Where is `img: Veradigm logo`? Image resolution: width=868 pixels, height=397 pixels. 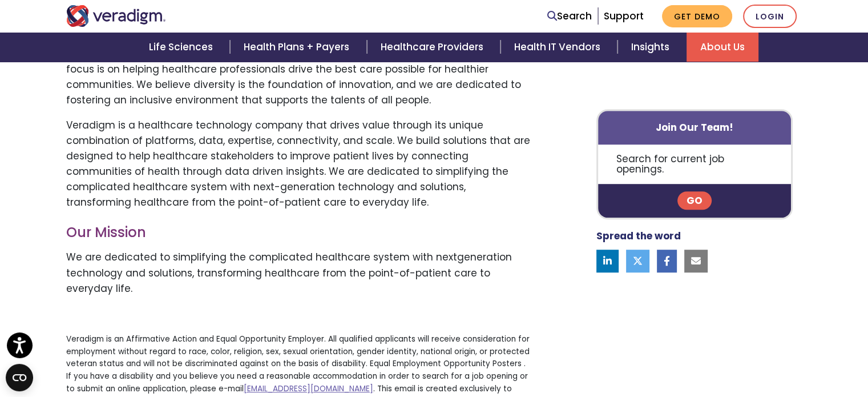 img: Veradigm logo is located at coordinates (116, 16).